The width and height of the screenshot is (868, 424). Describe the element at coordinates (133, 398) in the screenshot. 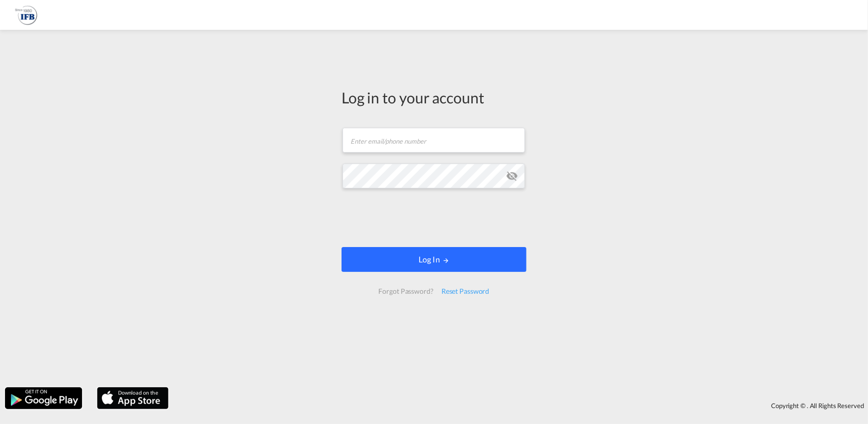

I see `img: apple.png` at that location.